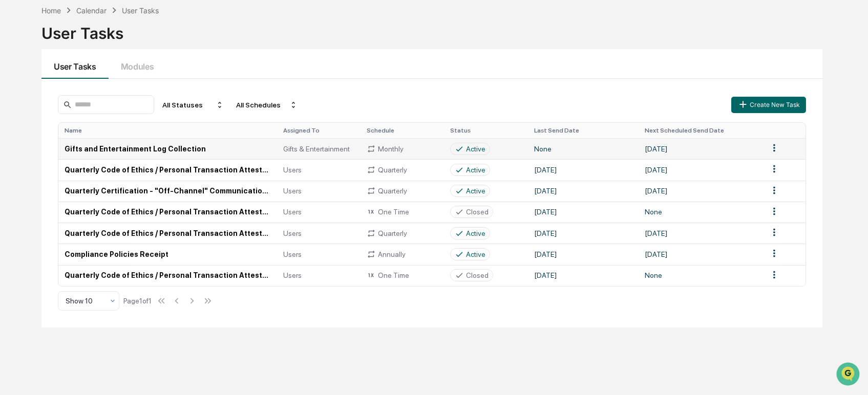 This screenshot has height=395, width=868. Describe the element at coordinates (402, 131) in the screenshot. I see `th: Schedule` at that location.